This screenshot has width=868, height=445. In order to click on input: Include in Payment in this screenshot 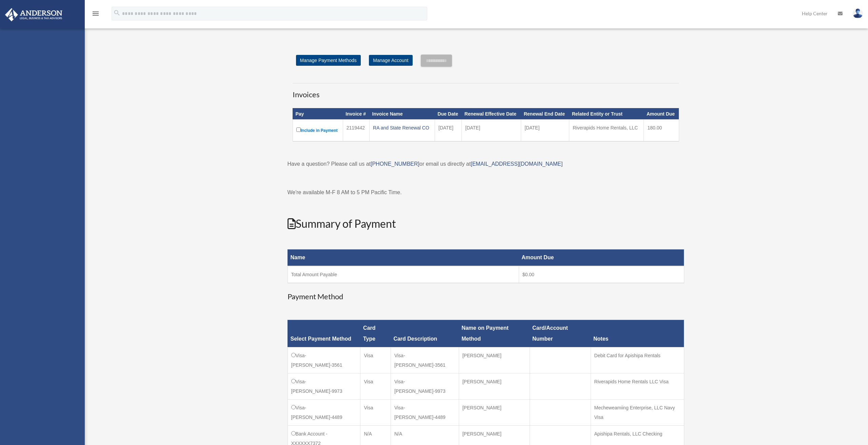, I will do `click(298, 130)`.